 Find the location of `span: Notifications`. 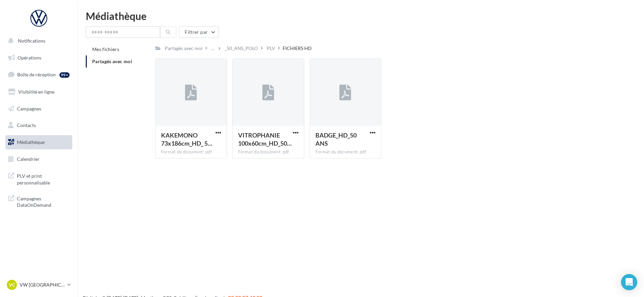

span: Notifications is located at coordinates (32, 40).